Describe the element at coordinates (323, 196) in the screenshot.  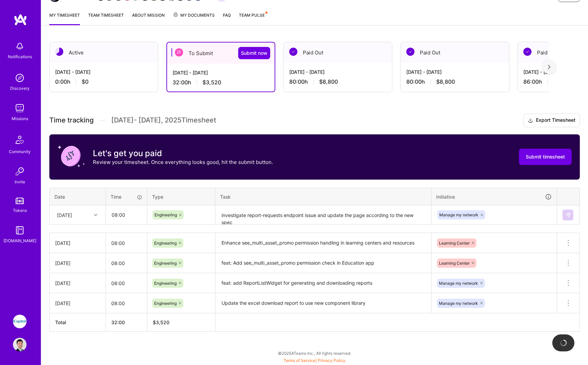
I see `th: Task` at that location.